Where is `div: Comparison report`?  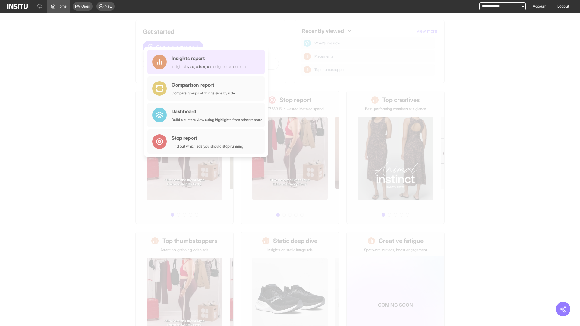
div: Comparison report is located at coordinates (203, 85).